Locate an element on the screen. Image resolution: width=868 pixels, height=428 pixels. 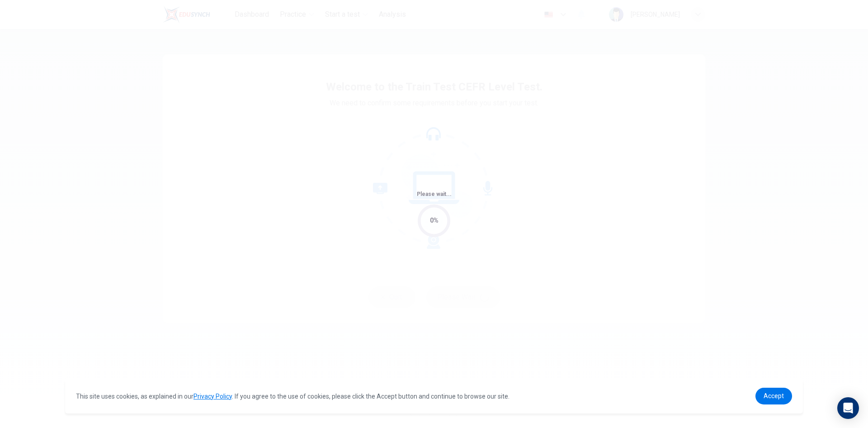
div: cookieconsent is located at coordinates (434, 396).